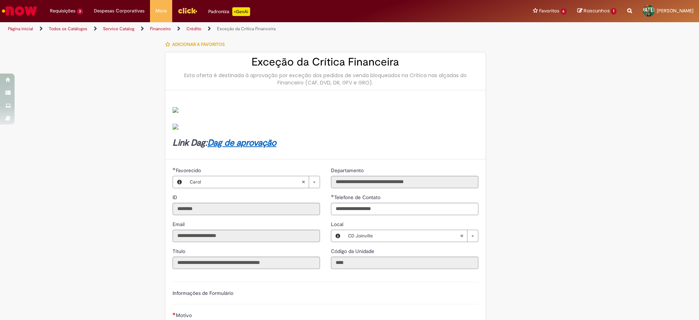 This screenshot has height=320, width=699. Describe the element at coordinates (241, 12) in the screenshot. I see `p: +GenAi` at that location.